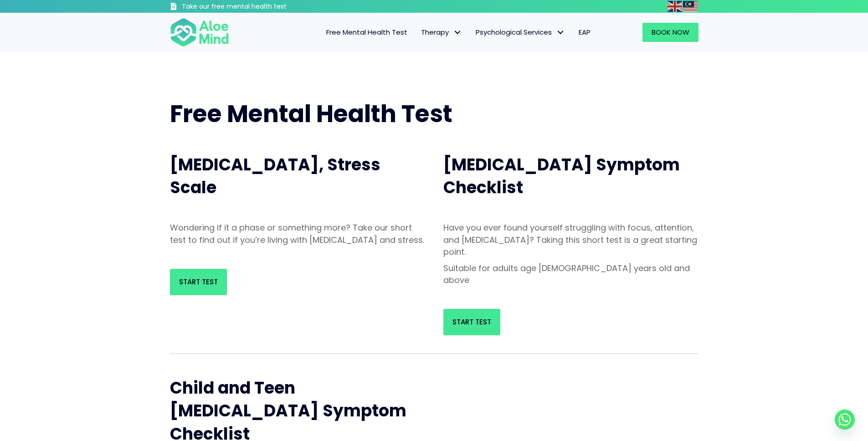 This screenshot has width=868, height=441. I want to click on a: EAP, so click(585, 32).